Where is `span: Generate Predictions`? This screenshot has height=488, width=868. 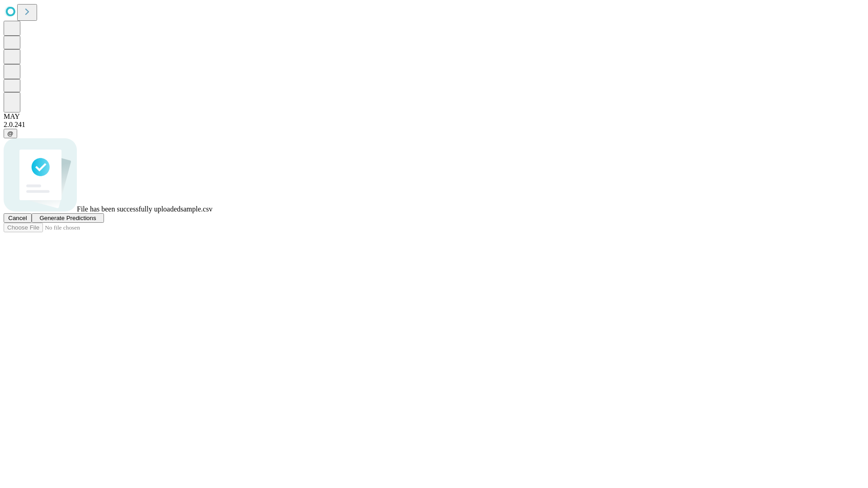 span: Generate Predictions is located at coordinates (67, 218).